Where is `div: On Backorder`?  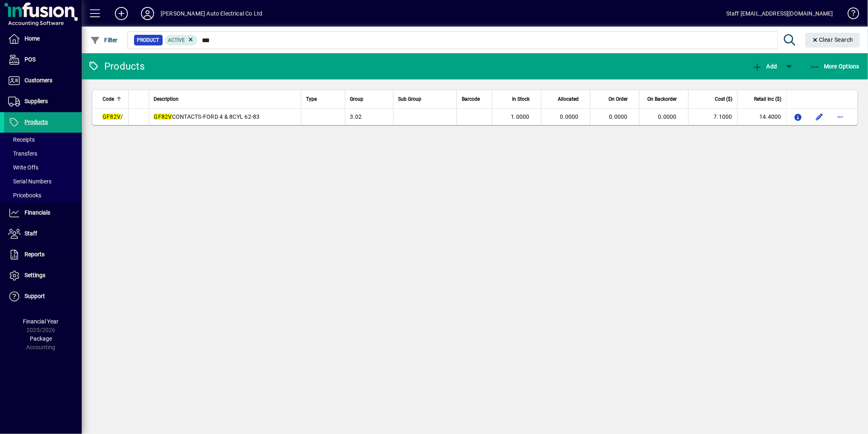 div: On Backorder is located at coordinates (664, 99).